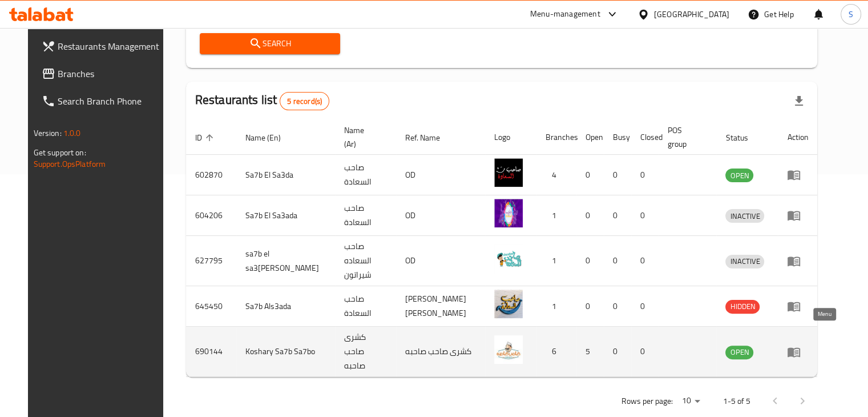 Image resolution: width=868 pixels, height=417 pixels. I want to click on span: Status, so click(744, 138).